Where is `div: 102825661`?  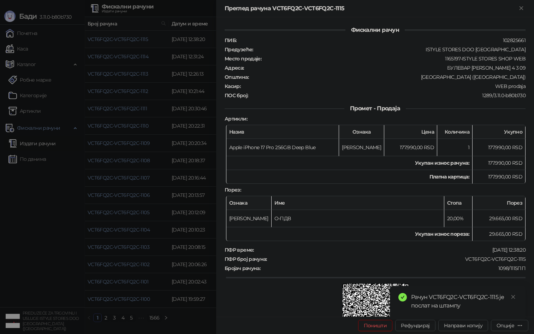
div: 102825661 is located at coordinates (382, 40).